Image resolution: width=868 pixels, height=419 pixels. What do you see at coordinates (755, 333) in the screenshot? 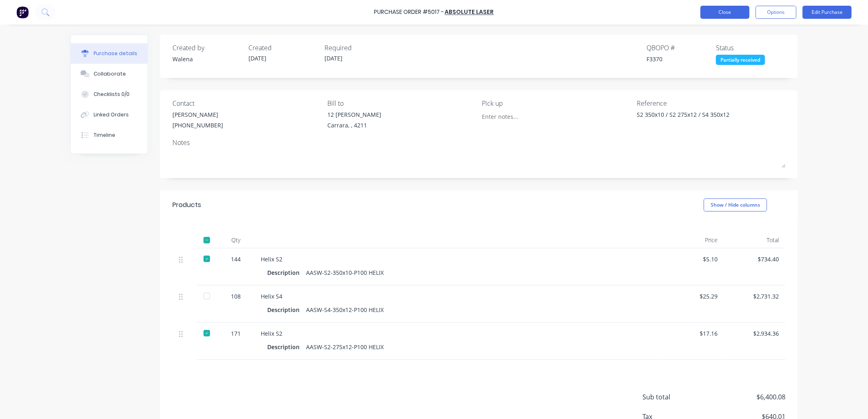
I see `div: $2,934.36` at bounding box center [755, 333].